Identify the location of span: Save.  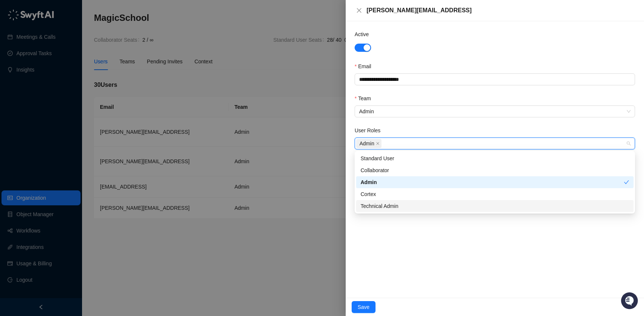
(364, 307).